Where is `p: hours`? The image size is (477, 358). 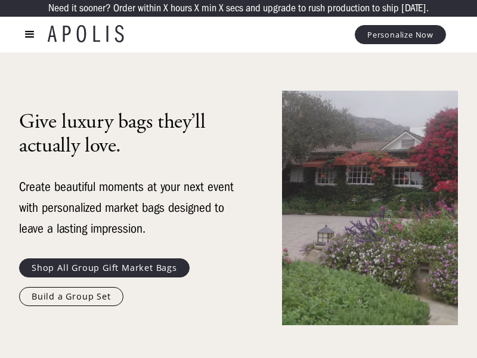 p: hours is located at coordinates (181, 8).